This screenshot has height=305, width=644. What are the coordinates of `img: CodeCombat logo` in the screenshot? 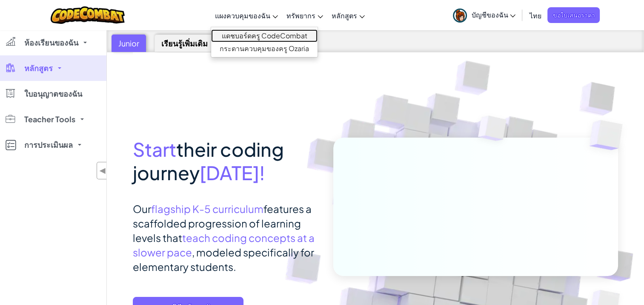 It's located at (88, 15).